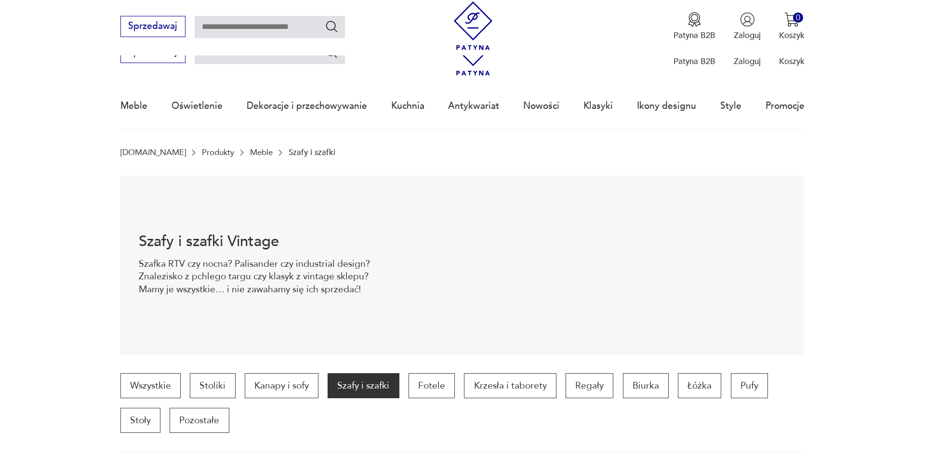 The height and width of the screenshot is (456, 925). What do you see at coordinates (140, 421) in the screenshot?
I see `p: Stoły` at bounding box center [140, 421].